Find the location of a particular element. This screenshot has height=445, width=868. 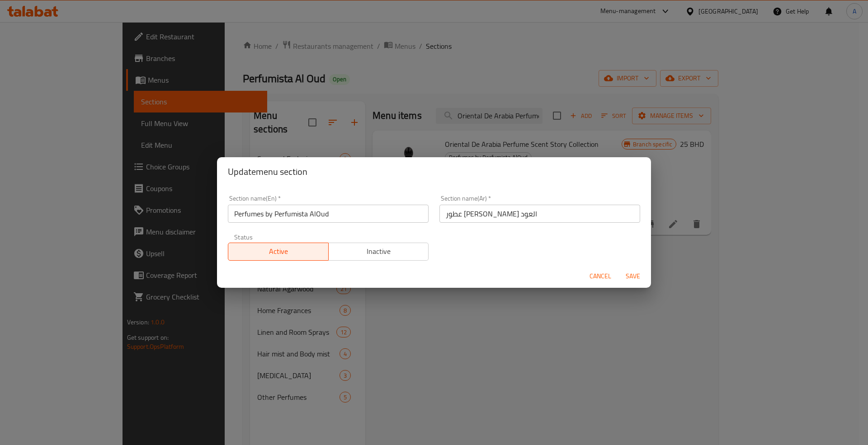

span: Cancel is located at coordinates (600, 276).